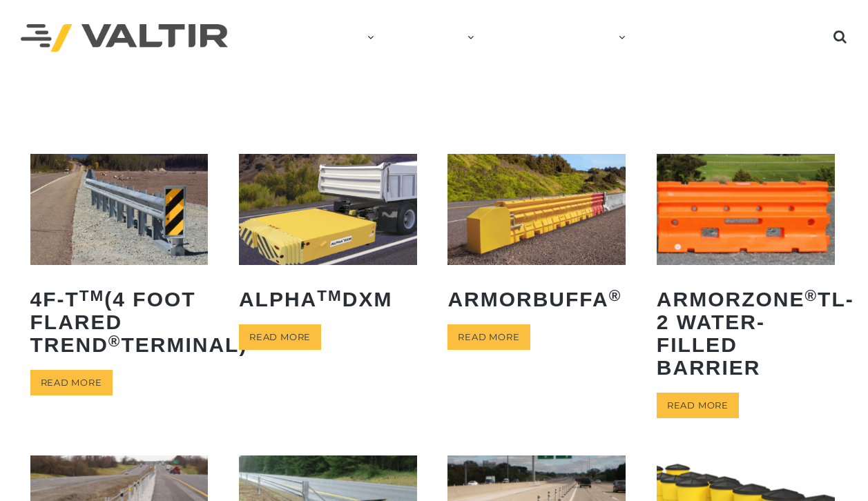 This screenshot has width=868, height=501. I want to click on img: Valtir, so click(125, 38).